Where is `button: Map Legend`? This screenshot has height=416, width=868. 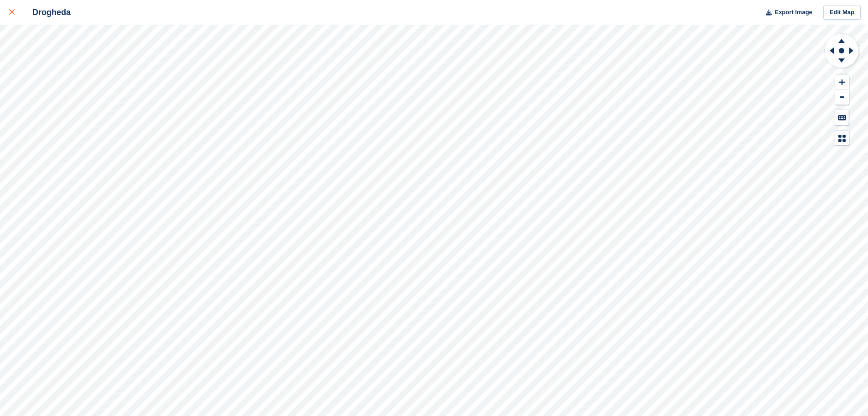
button: Map Legend is located at coordinates (842, 138).